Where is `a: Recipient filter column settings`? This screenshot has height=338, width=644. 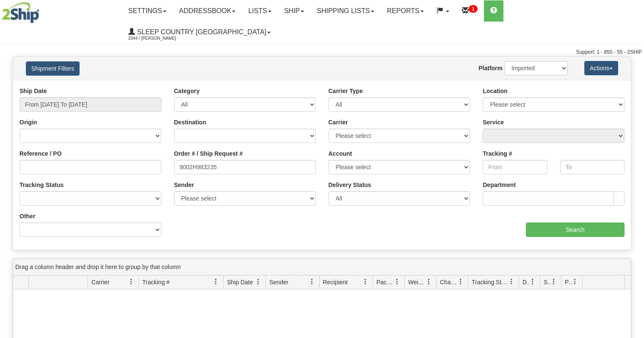 a: Recipient filter column settings is located at coordinates (366, 282).